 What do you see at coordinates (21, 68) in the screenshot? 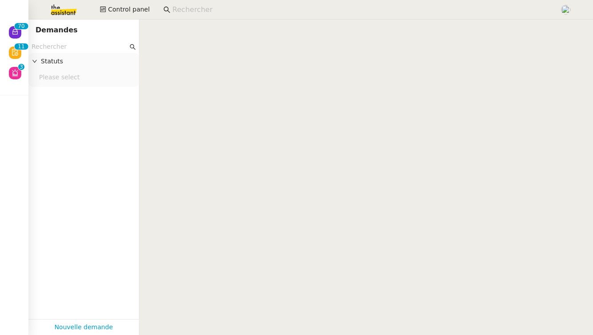
I see `p: 3` at bounding box center [21, 68].